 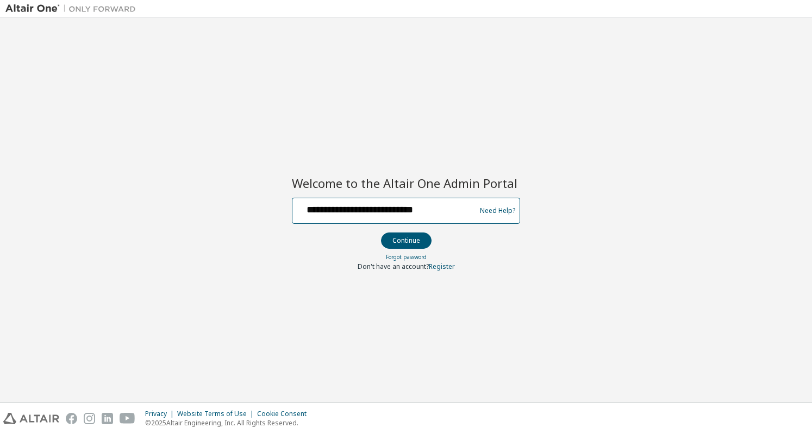 What do you see at coordinates (217, 414) in the screenshot?
I see `div: Website Terms of Use` at bounding box center [217, 414].